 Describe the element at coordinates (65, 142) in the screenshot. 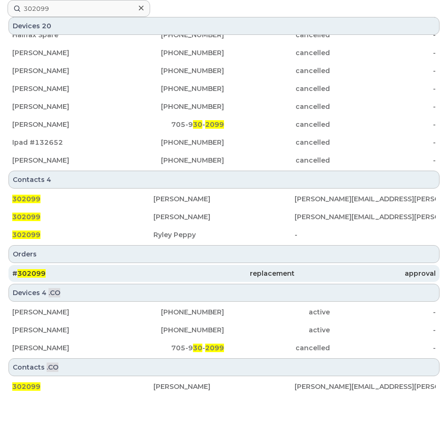

I see `div: Ipad #132652` at that location.